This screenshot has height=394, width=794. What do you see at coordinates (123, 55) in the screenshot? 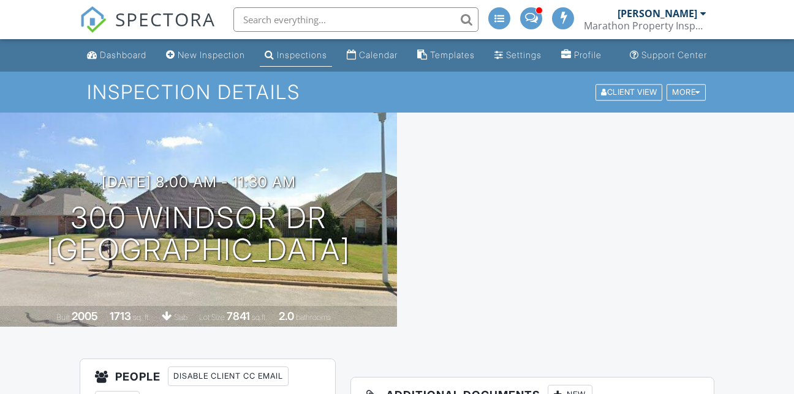
I see `div: Dashboard` at bounding box center [123, 55].